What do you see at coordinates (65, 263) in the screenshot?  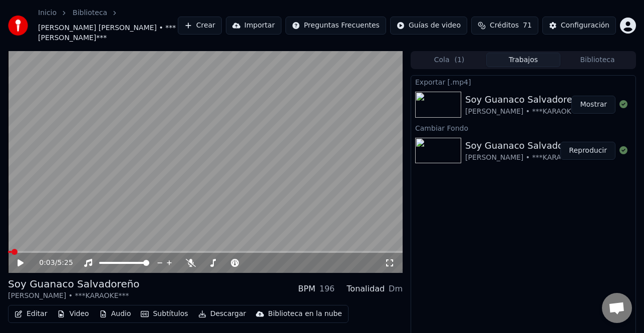 I see `span: 5:25` at bounding box center [65, 263].